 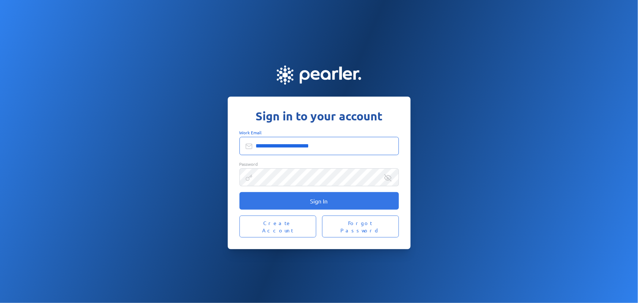 I want to click on h1: Sign in to your account, so click(x=319, y=116).